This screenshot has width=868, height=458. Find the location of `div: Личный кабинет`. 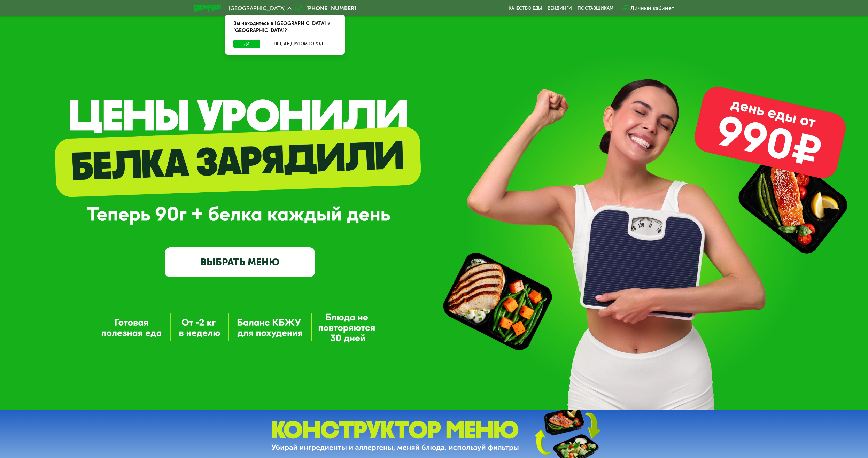

div: Личный кабинет is located at coordinates (653, 8).